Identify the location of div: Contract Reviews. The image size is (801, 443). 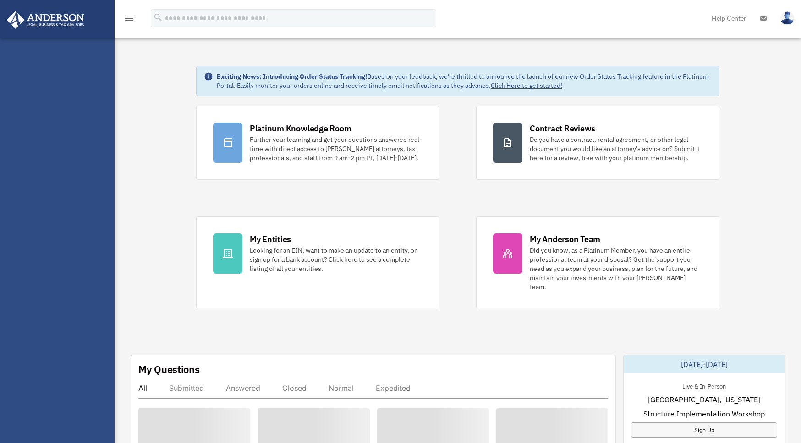
(562, 128).